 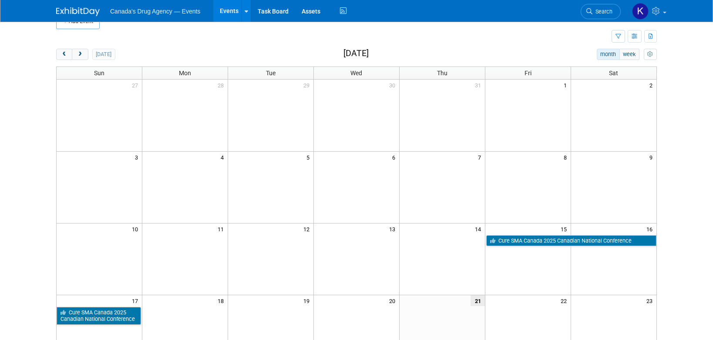 I want to click on i: Personalize Calendar, so click(x=650, y=54).